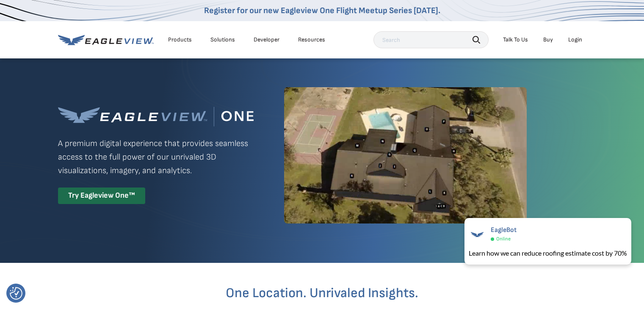 The height and width of the screenshot is (309, 644). What do you see at coordinates (322, 294) in the screenshot?
I see `h2: One Location. Unrivaled Insights.` at bounding box center [322, 294].